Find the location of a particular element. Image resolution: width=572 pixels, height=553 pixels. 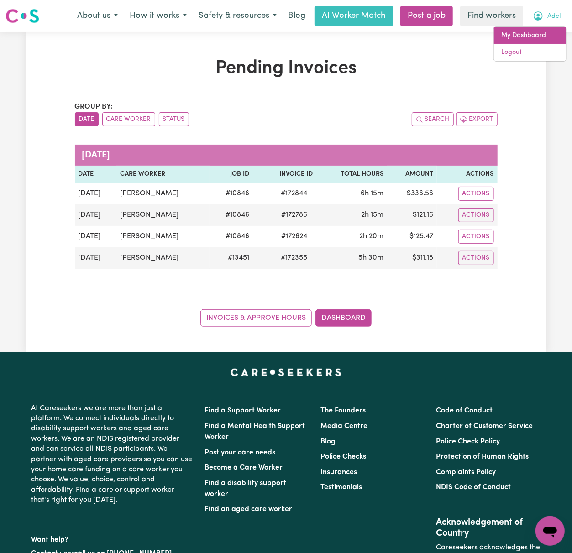

a: Dashboard is located at coordinates (343, 318).